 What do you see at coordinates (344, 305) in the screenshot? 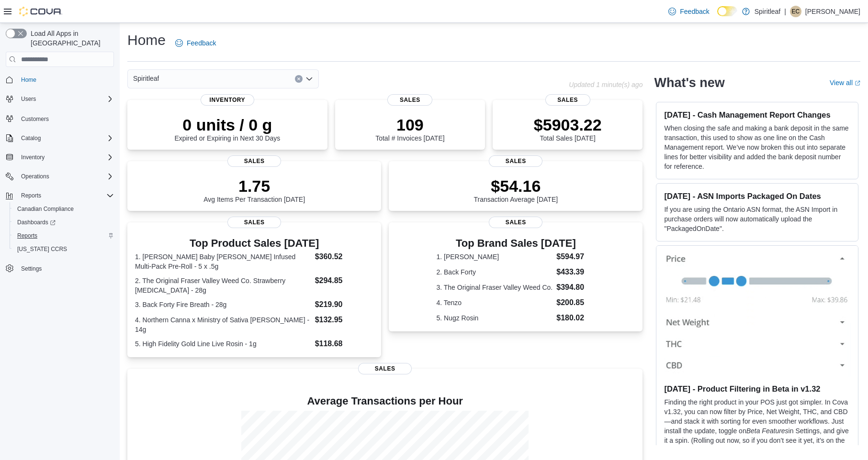
I see `dd: $219.90` at bounding box center [344, 305].